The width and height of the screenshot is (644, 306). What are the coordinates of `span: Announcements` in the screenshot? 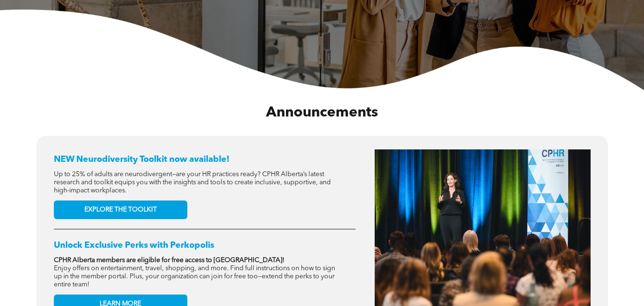 It's located at (322, 112).